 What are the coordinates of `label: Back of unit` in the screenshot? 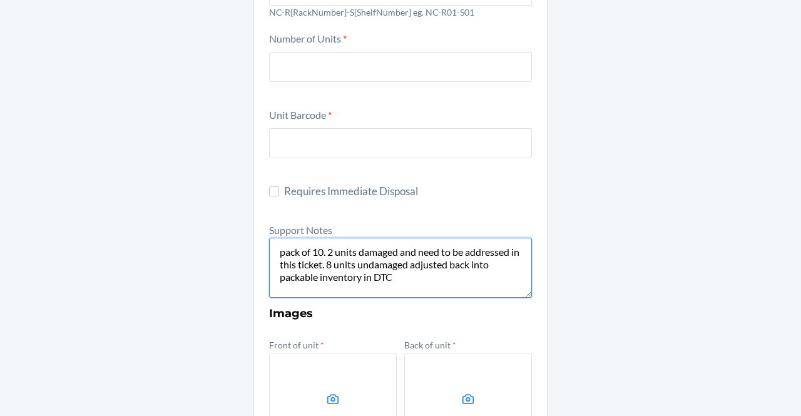 It's located at (430, 345).